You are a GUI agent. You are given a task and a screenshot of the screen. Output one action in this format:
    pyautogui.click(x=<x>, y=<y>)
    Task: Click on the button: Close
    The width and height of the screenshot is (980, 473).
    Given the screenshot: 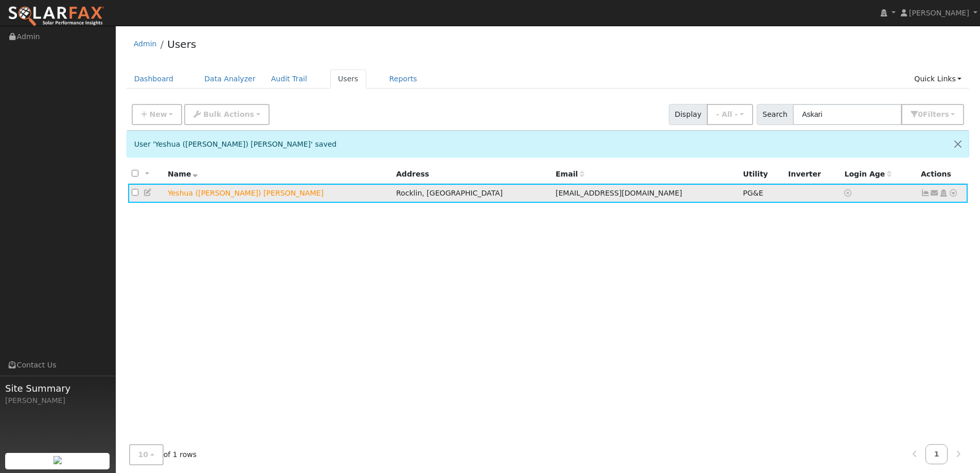 What is the action you would take?
    pyautogui.click(x=957, y=144)
    